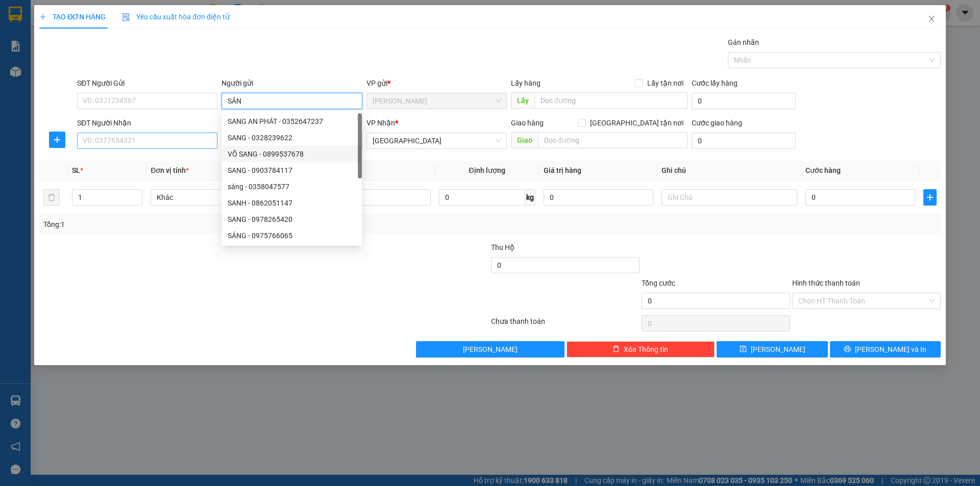 This screenshot has width=980, height=486. Describe the element at coordinates (616, 349) in the screenshot. I see `span: delete` at that location.